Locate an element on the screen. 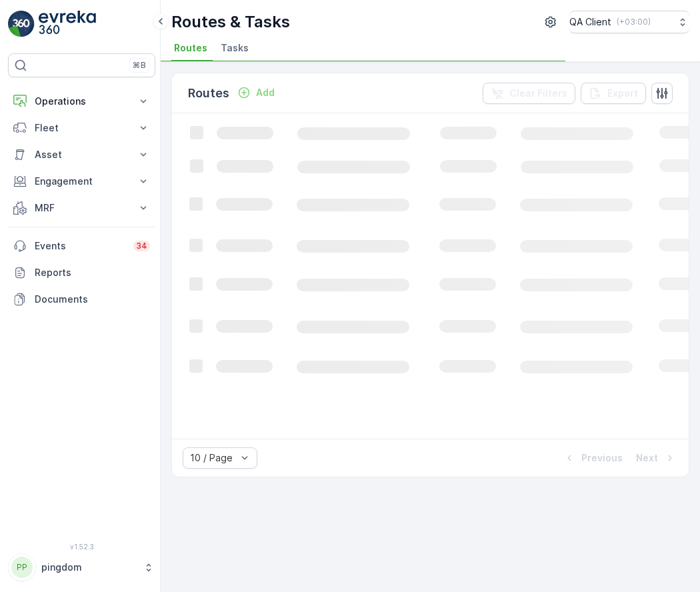 This screenshot has width=700, height=592. p: Routes is located at coordinates (209, 94).